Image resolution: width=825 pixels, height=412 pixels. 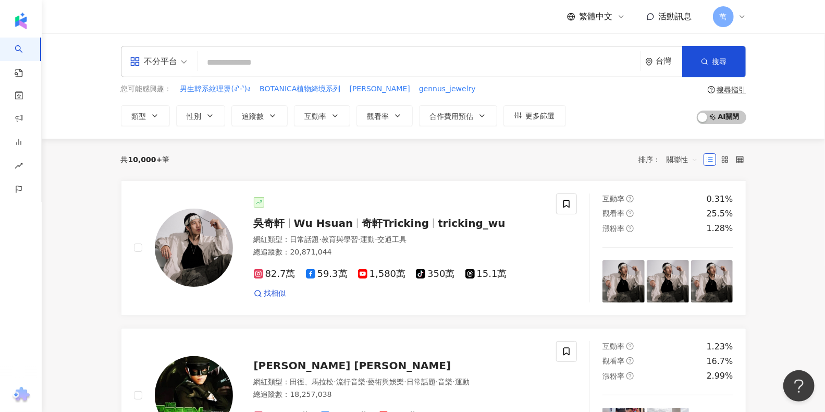 I want to click on div: 總追蹤數 ： 18,257,038, so click(x=399, y=394).